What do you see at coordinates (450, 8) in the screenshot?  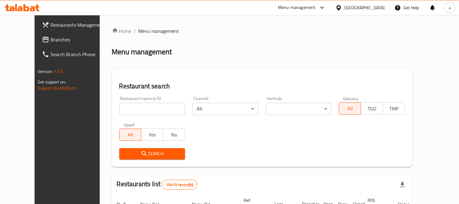 I see `span: a` at bounding box center [450, 8].